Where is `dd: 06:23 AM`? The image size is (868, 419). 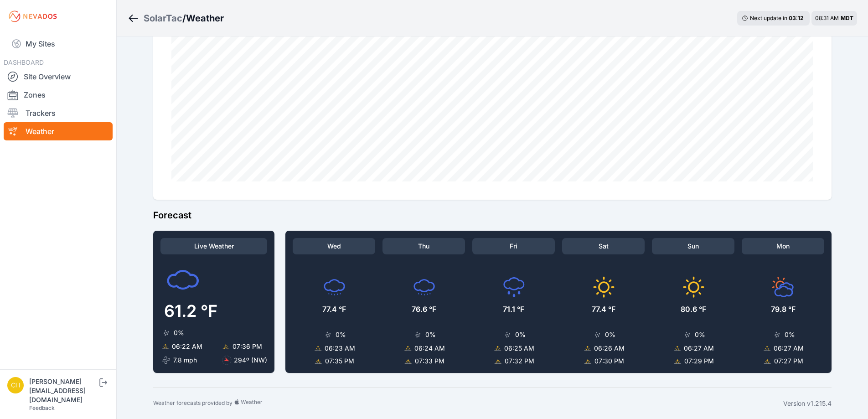
dd: 06:23 AM is located at coordinates (340, 348).